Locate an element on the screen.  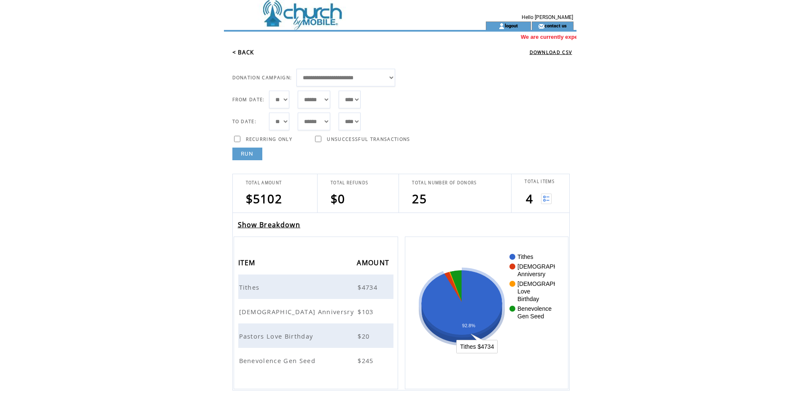
a: Tithes is located at coordinates (251, 286).